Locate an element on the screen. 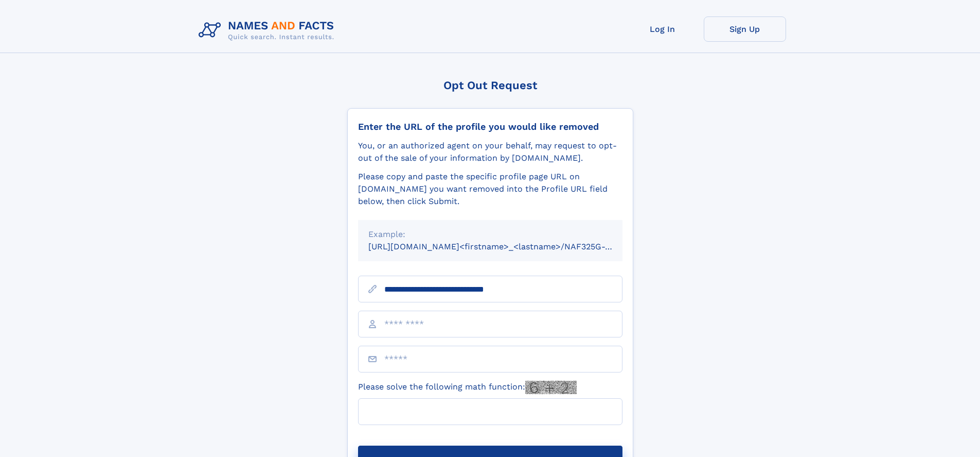 The height and width of the screenshot is (457, 980). div: Opt Out Request is located at coordinates (490, 85).